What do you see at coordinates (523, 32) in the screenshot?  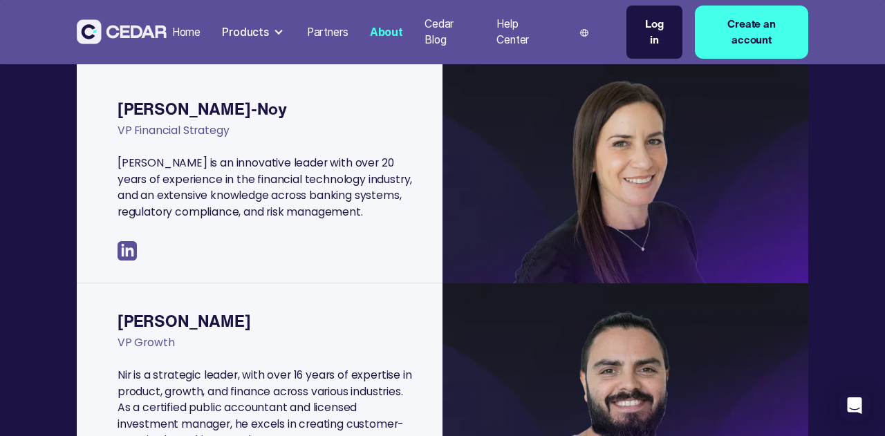 I see `a: Help Center` at bounding box center [523, 32].